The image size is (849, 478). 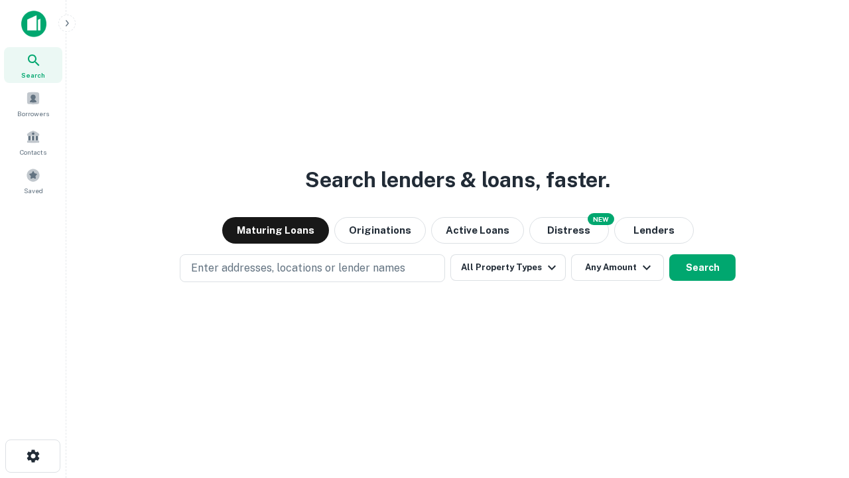 What do you see at coordinates (275, 230) in the screenshot?
I see `button: Maturing Loans` at bounding box center [275, 230].